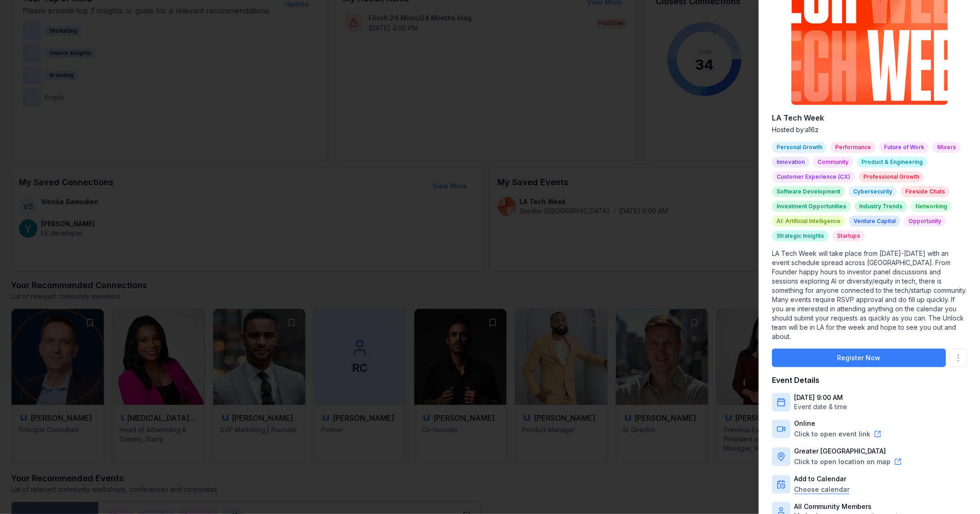  Describe the element at coordinates (925, 192) in the screenshot. I see `div: Fireside Chats` at that location.